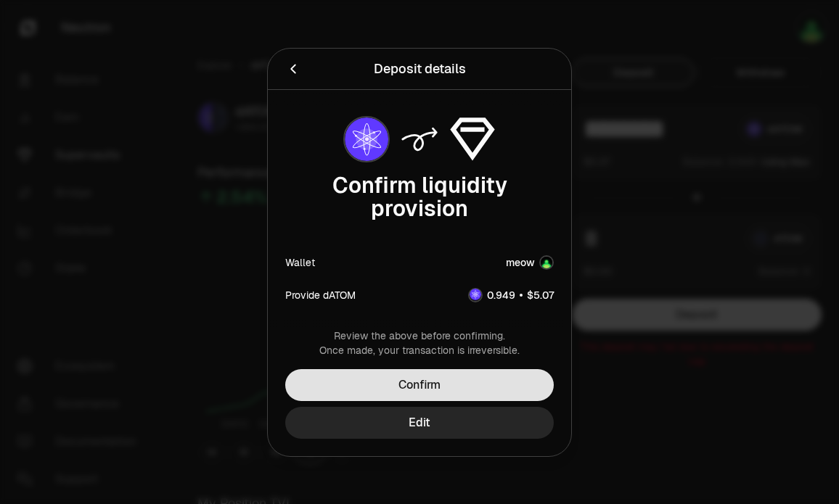 The image size is (839, 504). Describe the element at coordinates (547, 262) in the screenshot. I see `img: Account Image` at that location.